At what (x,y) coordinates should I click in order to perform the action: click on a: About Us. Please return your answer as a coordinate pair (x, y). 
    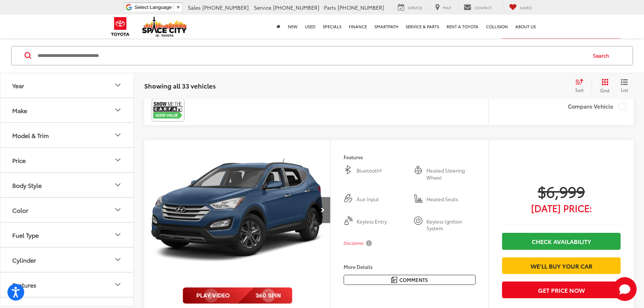
    Looking at the image, I should click on (526, 27).